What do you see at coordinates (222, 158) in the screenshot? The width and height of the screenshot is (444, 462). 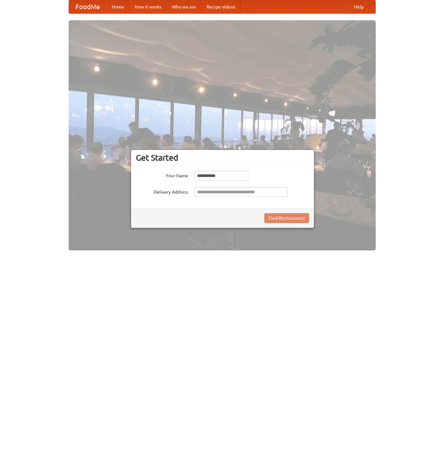 I see `h3: Get Started` at bounding box center [222, 158].